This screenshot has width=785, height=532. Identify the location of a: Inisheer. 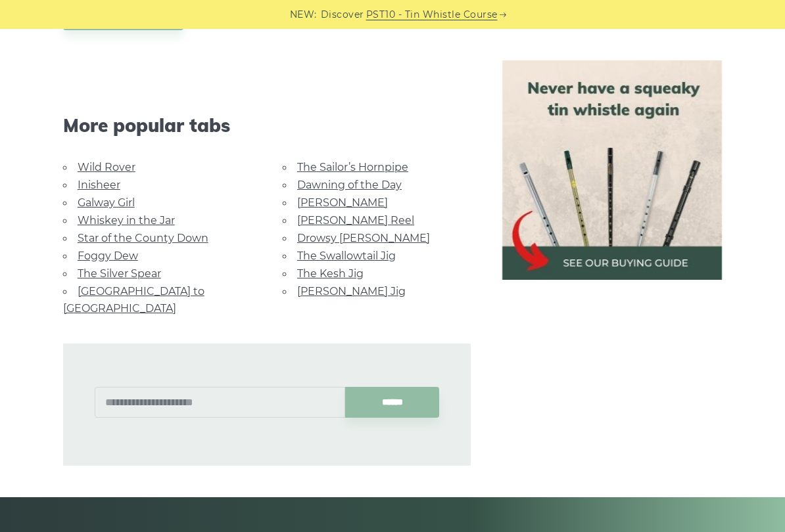
(99, 184).